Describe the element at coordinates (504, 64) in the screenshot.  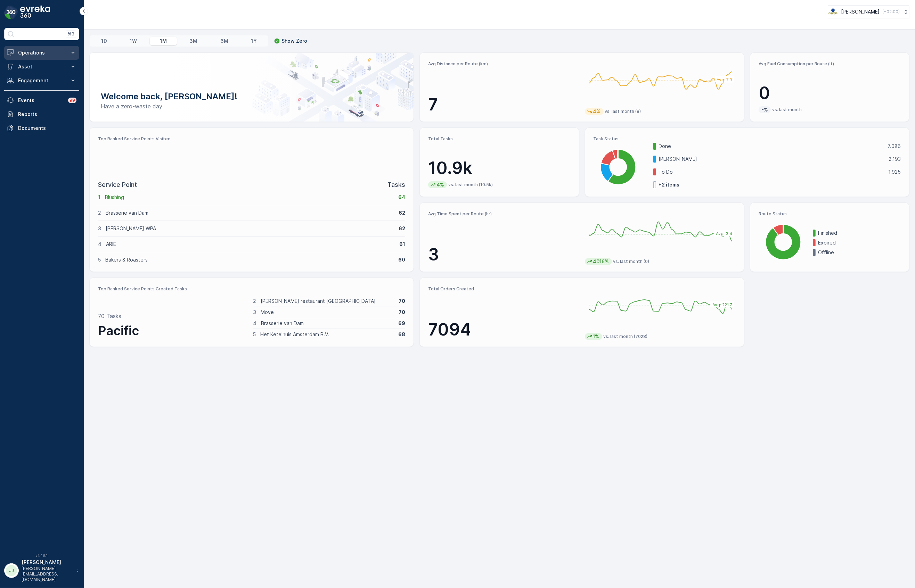
I see `p: Avg Distance per Route (km)` at that location.